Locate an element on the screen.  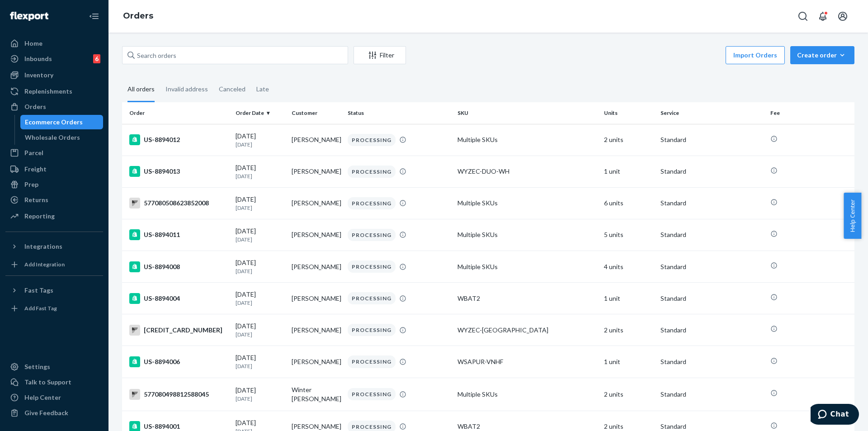
div: Customer is located at coordinates (316, 113).